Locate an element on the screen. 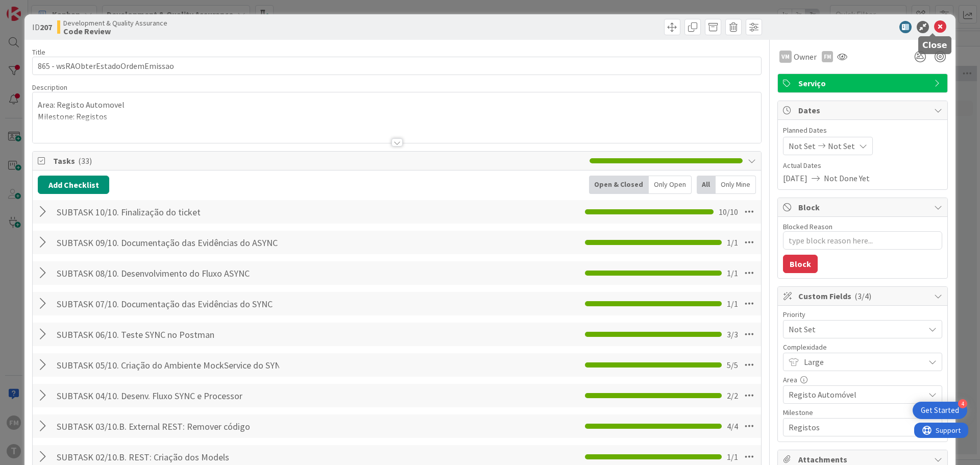  div: FM is located at coordinates (827, 57).